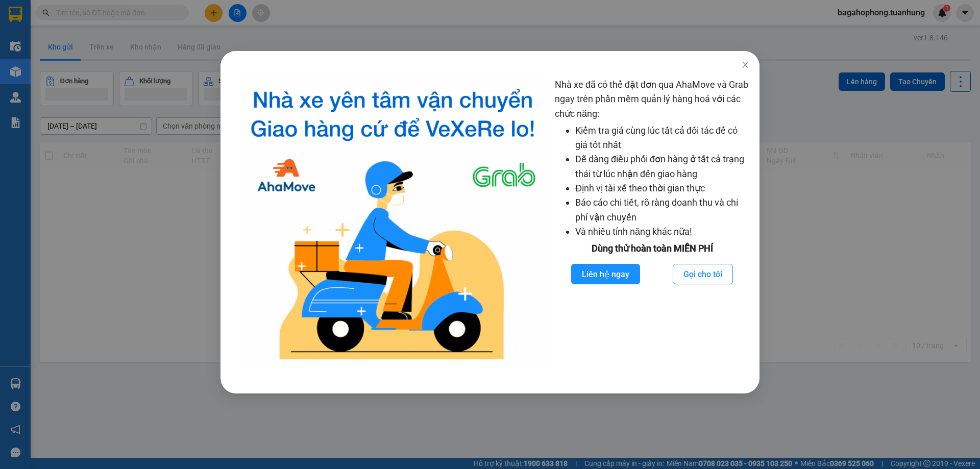 The height and width of the screenshot is (469, 980). What do you see at coordinates (662, 138) in the screenshot?
I see `li: Kiểm tra giá cùng lúc tất cả đối tác để có giá tốt nhất` at bounding box center [662, 138].